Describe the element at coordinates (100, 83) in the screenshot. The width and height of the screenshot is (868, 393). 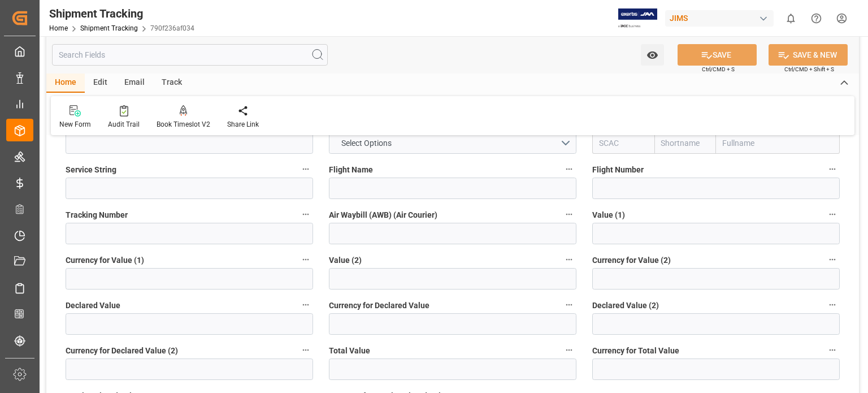
I see `div: Edit` at that location.